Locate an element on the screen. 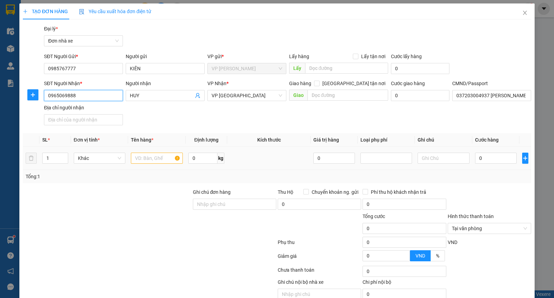 The image size is (554, 298). label: Hình thức thanh toán is located at coordinates (471, 216).